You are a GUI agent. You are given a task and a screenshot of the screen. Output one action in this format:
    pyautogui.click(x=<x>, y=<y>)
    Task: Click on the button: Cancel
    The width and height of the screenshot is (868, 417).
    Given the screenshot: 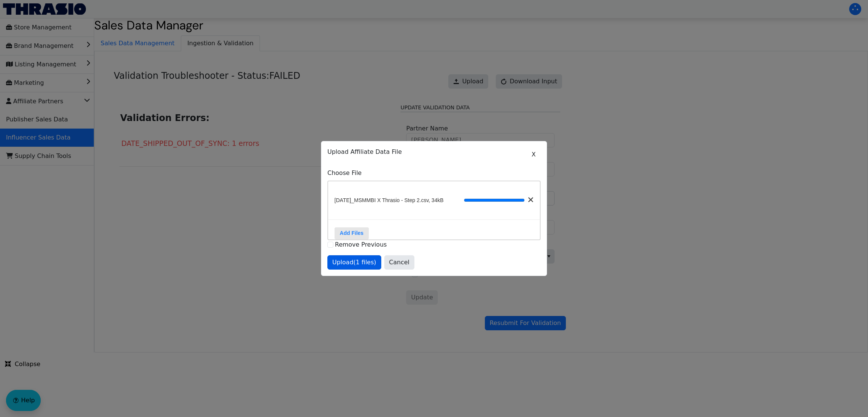 What is the action you would take?
    pyautogui.click(x=399, y=262)
    